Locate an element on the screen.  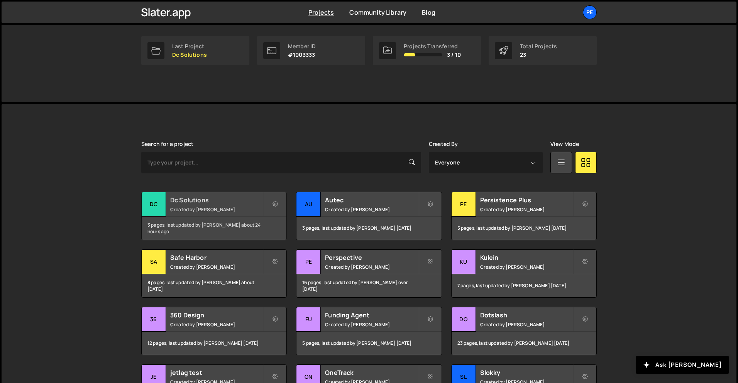
div: Do is located at coordinates (463, 319).